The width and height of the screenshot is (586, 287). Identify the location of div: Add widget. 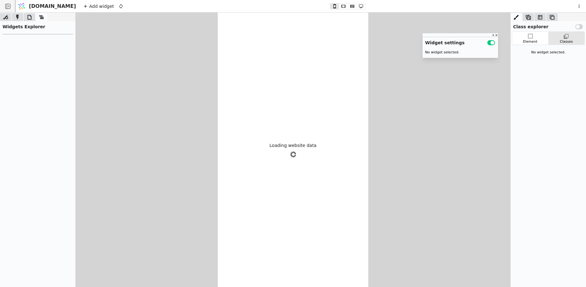
(99, 6).